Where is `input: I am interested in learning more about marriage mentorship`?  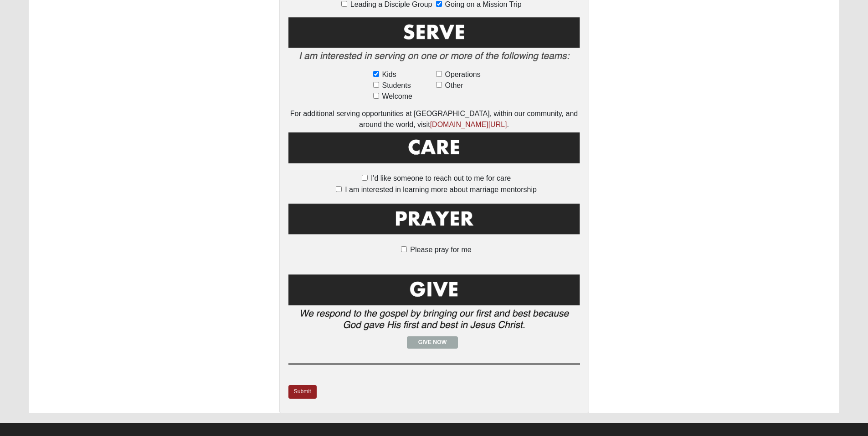 input: I am interested in learning more about marriage mentorship is located at coordinates (338, 189).